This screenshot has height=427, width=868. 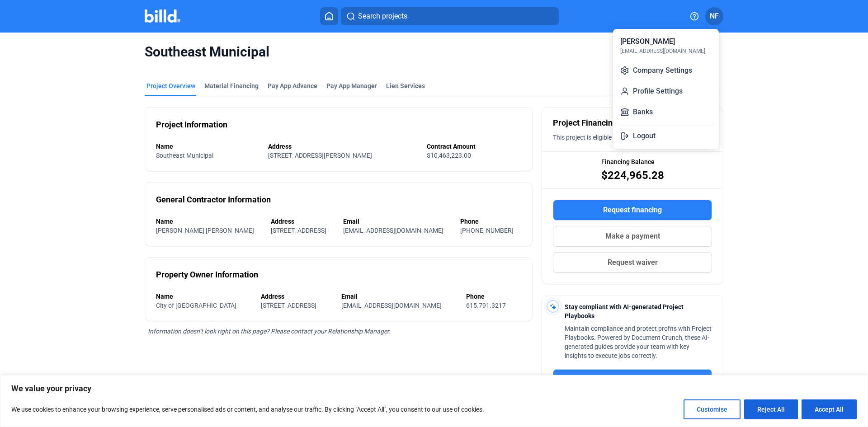 What do you see at coordinates (666, 136) in the screenshot?
I see `button: Logout` at bounding box center [666, 136].